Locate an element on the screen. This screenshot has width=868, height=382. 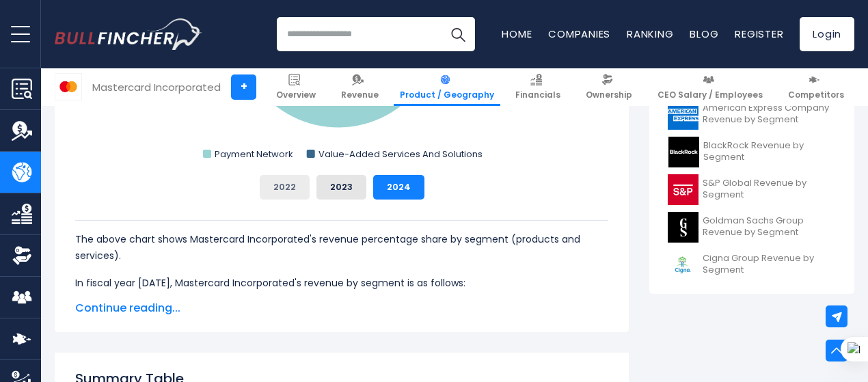
button: 2022 is located at coordinates (284, 187).